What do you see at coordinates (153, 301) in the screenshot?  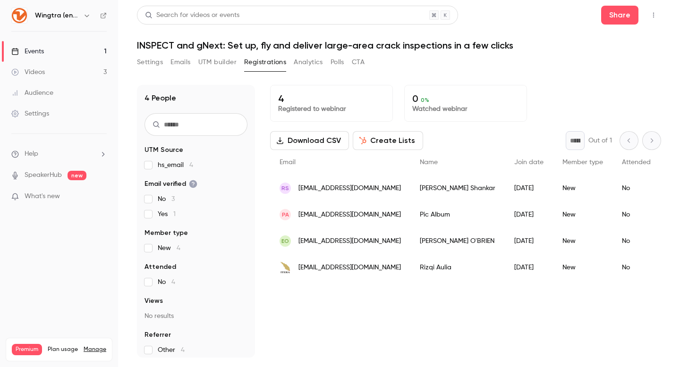 I see `span: Views` at bounding box center [153, 301].